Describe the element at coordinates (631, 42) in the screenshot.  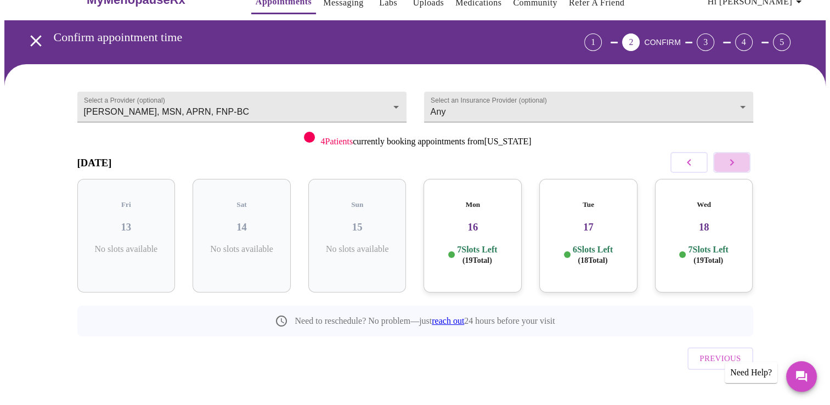
I see `div: 2` at that location.